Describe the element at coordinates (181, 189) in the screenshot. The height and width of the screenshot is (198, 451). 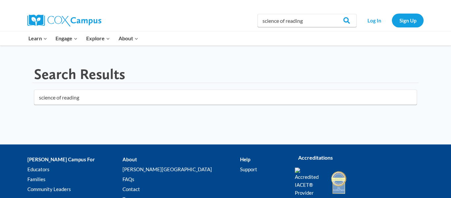
I see `a: Contact` at that location.